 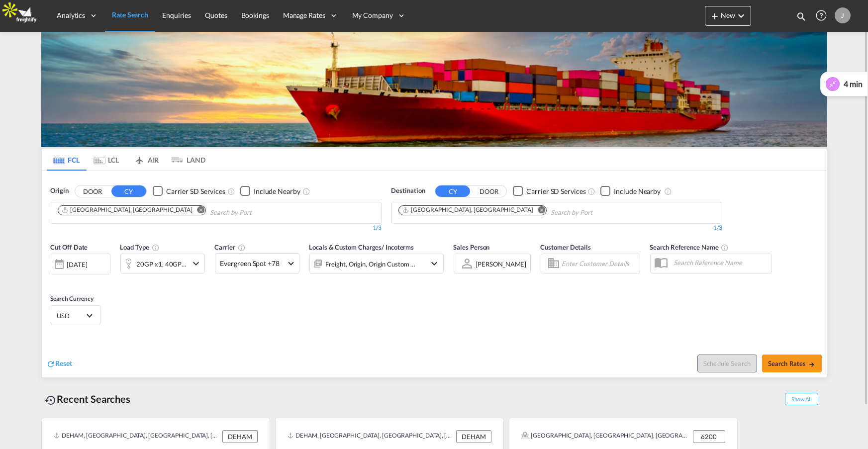 I want to click on md-select: Sales Person: Jesper Johansen, so click(x=501, y=264).